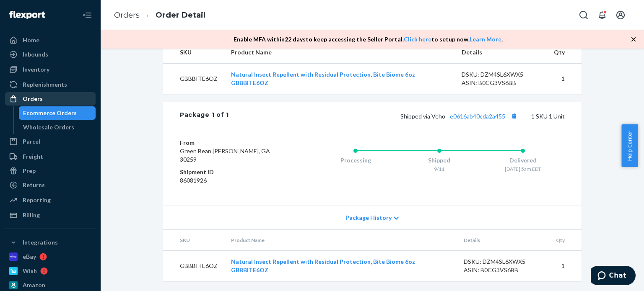 The width and height of the screenshot is (644, 291). Describe the element at coordinates (50, 200) in the screenshot. I see `a: Reporting` at that location.